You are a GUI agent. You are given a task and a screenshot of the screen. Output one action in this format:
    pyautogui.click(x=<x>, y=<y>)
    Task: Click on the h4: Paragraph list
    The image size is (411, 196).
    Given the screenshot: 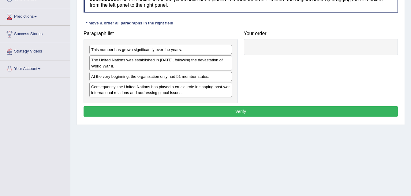 What is the action you would take?
    pyautogui.click(x=161, y=34)
    